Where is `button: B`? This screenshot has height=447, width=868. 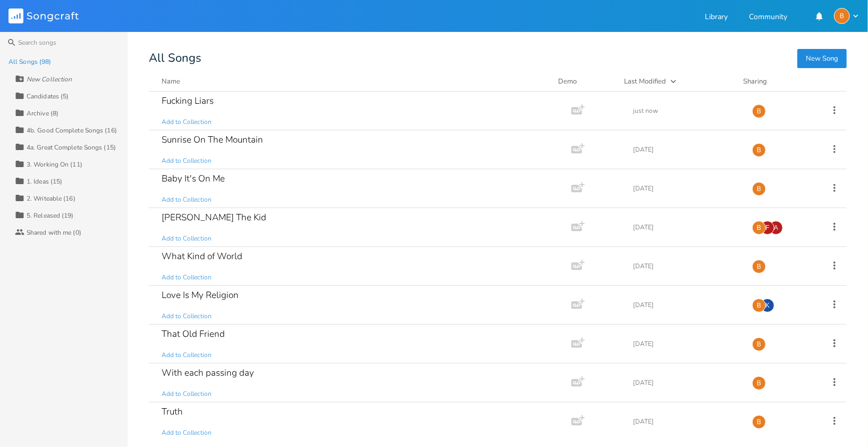 button: B is located at coordinates (847, 16).